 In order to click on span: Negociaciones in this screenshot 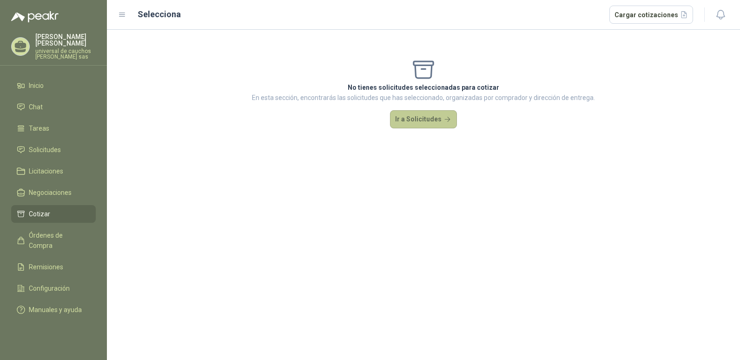, I will do `click(50, 192)`.